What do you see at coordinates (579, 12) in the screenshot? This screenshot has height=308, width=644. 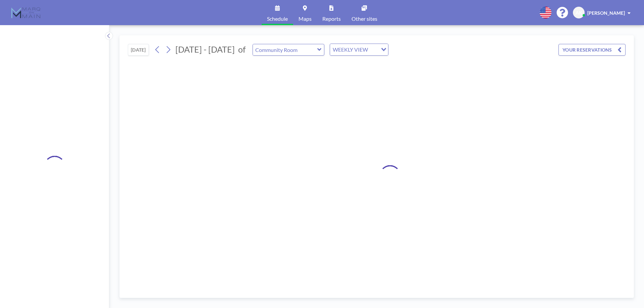 I see `span: AK` at bounding box center [579, 12].